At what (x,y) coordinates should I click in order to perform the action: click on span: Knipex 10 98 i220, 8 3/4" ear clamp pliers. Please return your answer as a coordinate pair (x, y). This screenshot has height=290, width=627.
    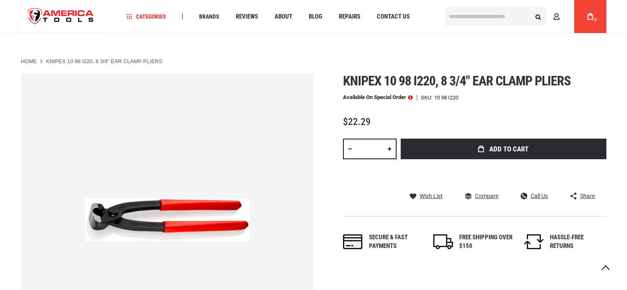
    Looking at the image, I should click on (457, 81).